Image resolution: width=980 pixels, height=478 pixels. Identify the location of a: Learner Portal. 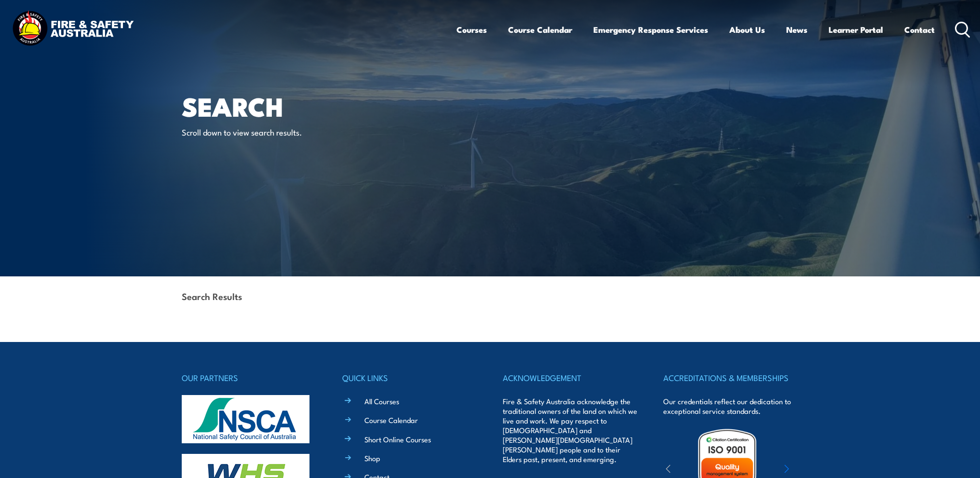
(855, 30).